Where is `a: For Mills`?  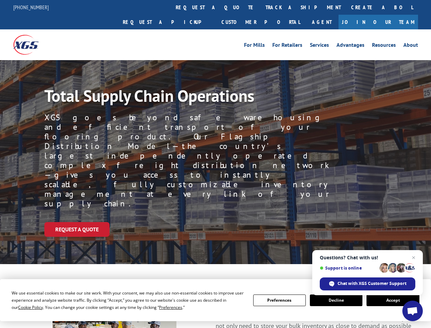 a: For Mills is located at coordinates (254, 46).